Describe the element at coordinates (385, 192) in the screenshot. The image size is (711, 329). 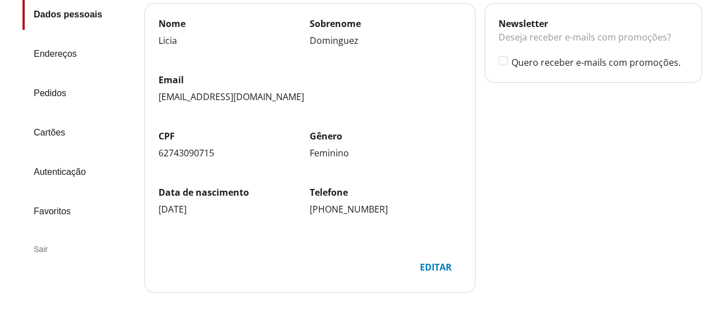
I see `label: Telefone` at that location.